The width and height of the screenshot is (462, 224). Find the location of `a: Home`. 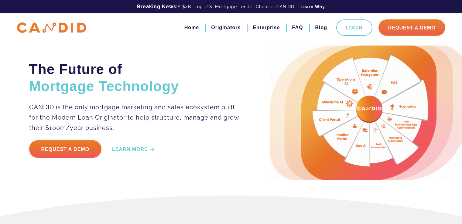

a: Home is located at coordinates (192, 28).